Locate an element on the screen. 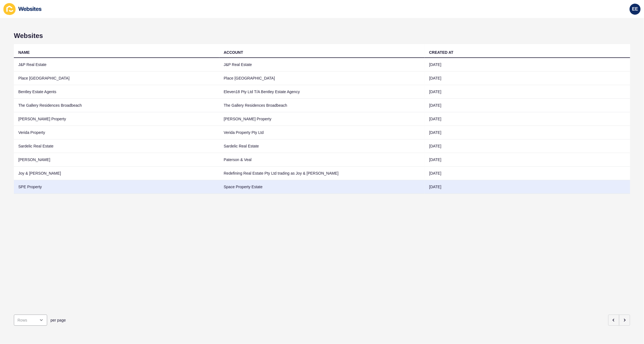  h1: Websites is located at coordinates (322, 36).